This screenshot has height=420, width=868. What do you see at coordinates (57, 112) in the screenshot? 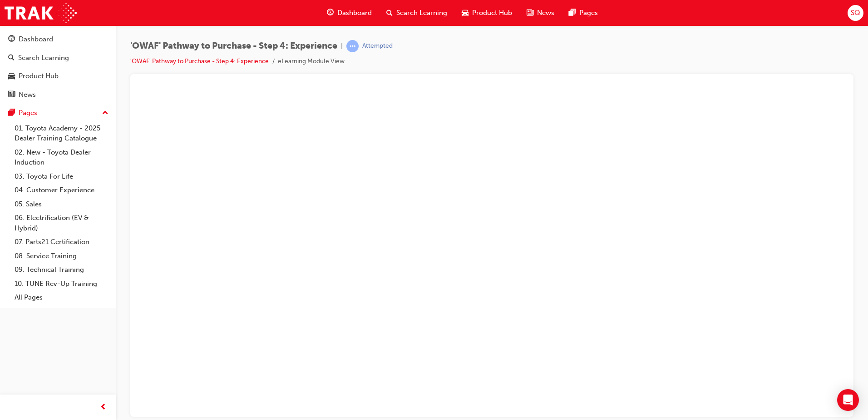
I see `button: Pages` at bounding box center [57, 112].